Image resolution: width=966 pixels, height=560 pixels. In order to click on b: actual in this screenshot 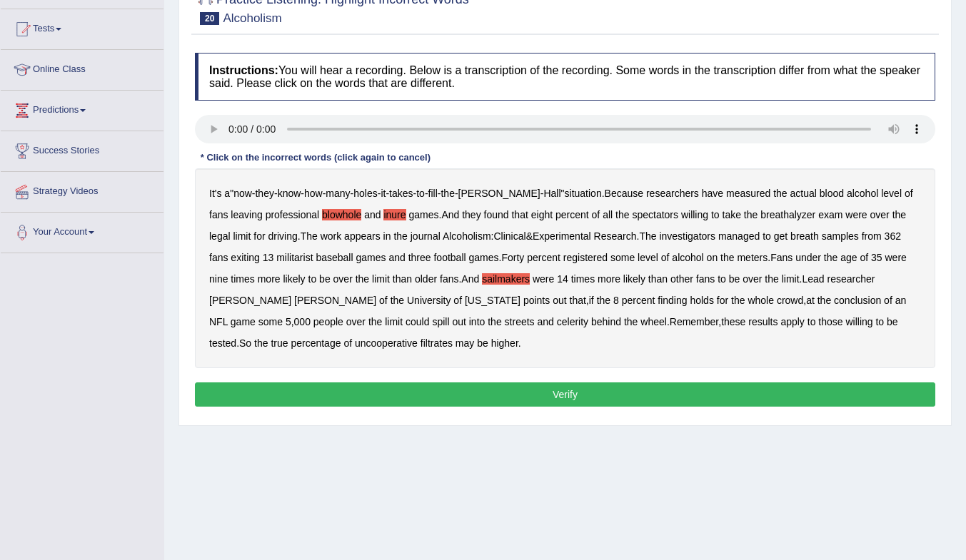, I will do `click(804, 194)`.